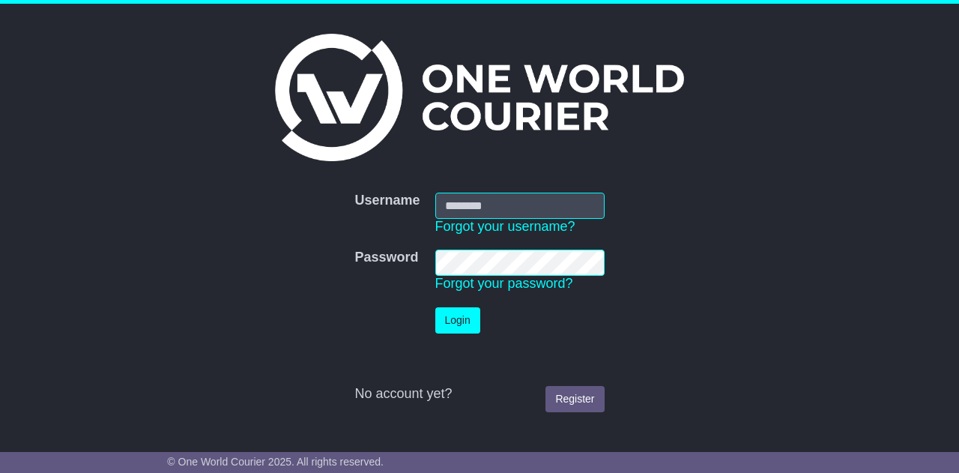 The height and width of the screenshot is (473, 959). Describe the element at coordinates (386, 201) in the screenshot. I see `label: Username` at that location.